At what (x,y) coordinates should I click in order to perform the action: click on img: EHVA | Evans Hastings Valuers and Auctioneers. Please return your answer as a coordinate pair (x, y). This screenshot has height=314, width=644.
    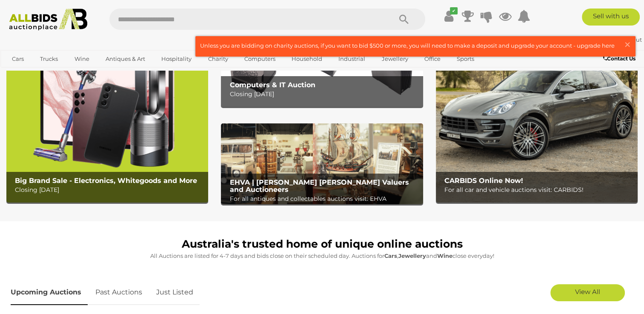
    Looking at the image, I should click on (322, 164).